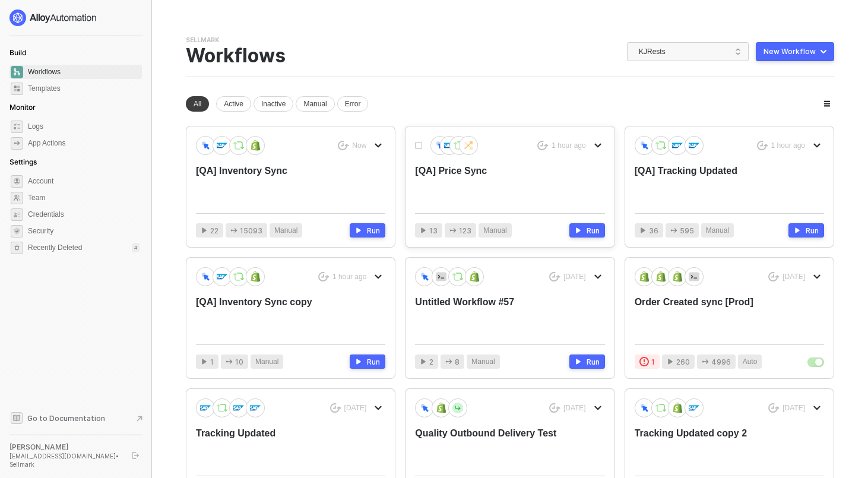  Describe the element at coordinates (22, 107) in the screenshot. I see `span: Monitor` at that location.